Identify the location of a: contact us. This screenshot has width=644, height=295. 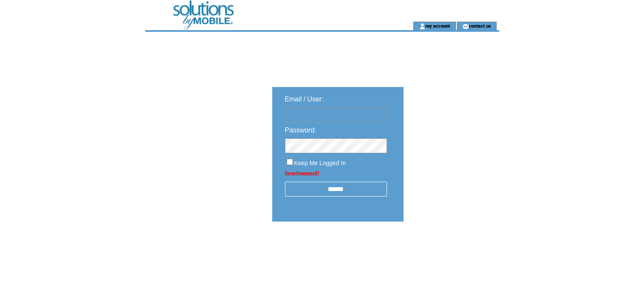
(480, 26).